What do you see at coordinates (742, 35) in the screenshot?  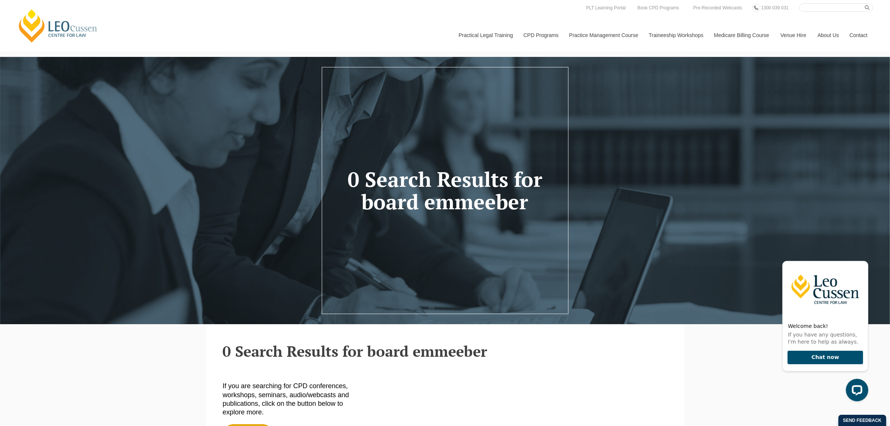 I see `a: Medicare Billing Course` at bounding box center [742, 35].